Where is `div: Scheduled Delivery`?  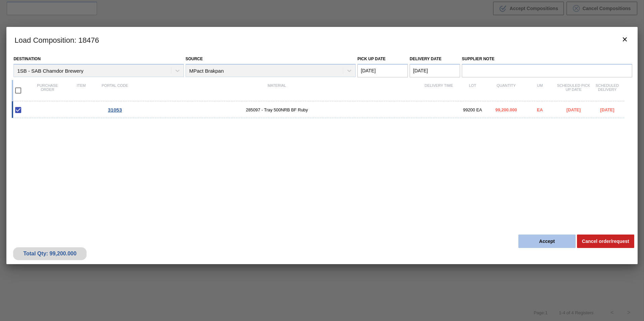
div: Scheduled Delivery is located at coordinates (607, 90).